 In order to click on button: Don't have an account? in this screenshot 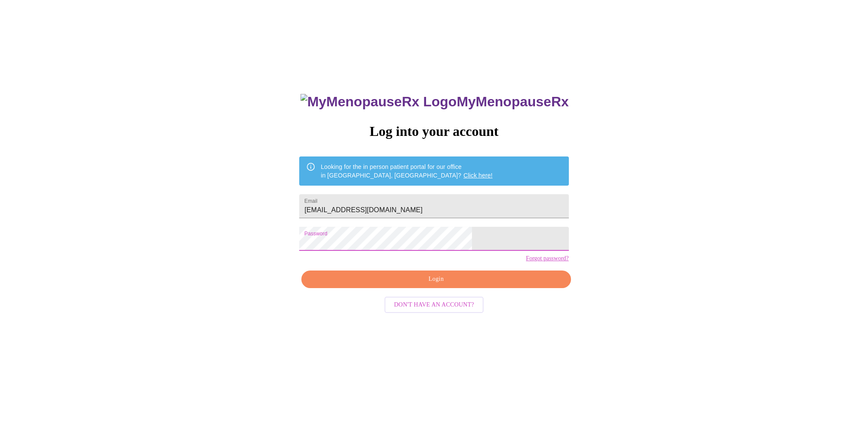, I will do `click(434, 305)`.